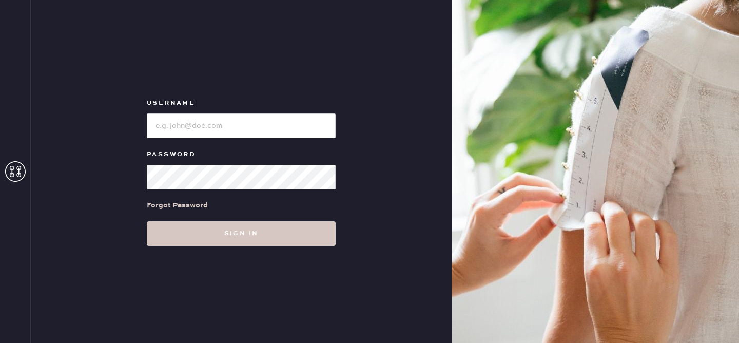  I want to click on button: Sign in, so click(241, 234).